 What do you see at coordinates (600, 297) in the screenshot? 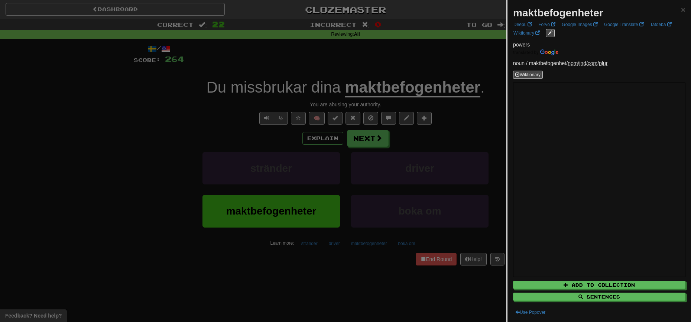
I see `button: Sentences` at bounding box center [600, 297].